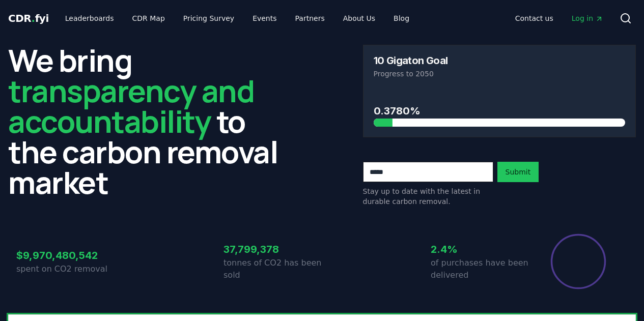  Describe the element at coordinates (131, 106) in the screenshot. I see `span: transparency and accountability` at that location.